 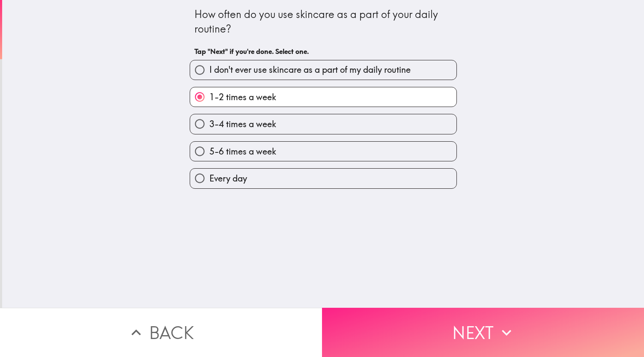 What do you see at coordinates (243, 152) in the screenshot?
I see `span: 5-6 times a week` at bounding box center [243, 152].